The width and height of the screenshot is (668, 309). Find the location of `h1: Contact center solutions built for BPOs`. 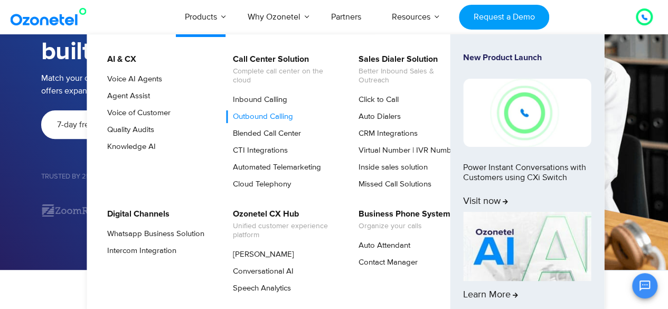

h1: Contact center solutions built for BPOs is located at coordinates (180, 38).